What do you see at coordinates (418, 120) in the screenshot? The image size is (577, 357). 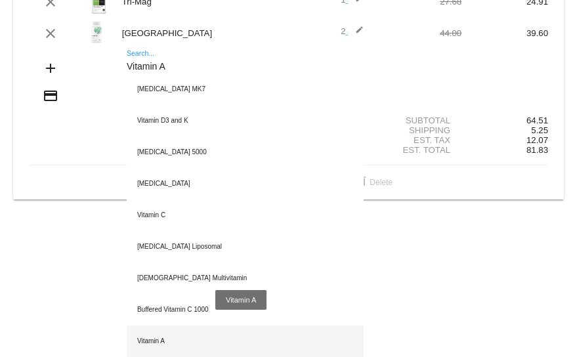 I see `div: Subtotal` at bounding box center [418, 120].